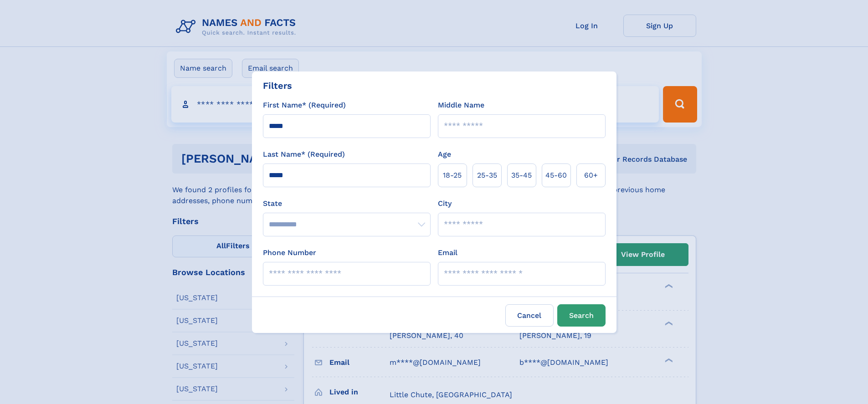  Describe the element at coordinates (347, 203) in the screenshot. I see `label: State` at that location.